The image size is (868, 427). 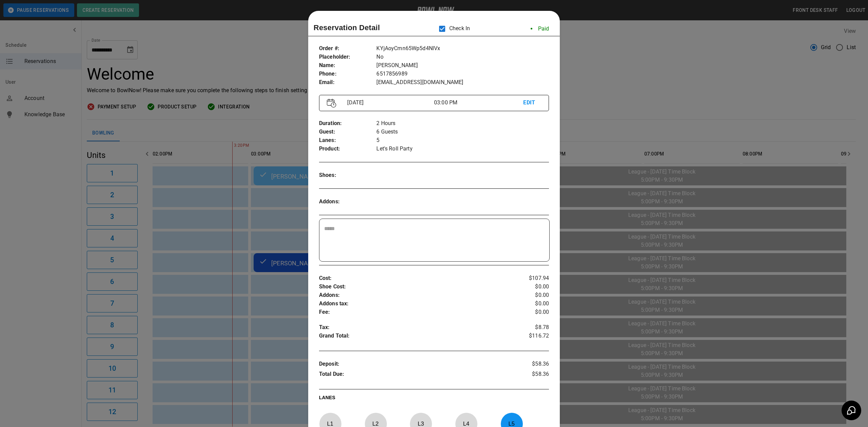 What do you see at coordinates (348, 141) in the screenshot?
I see `p: Lanes :` at bounding box center [348, 141].